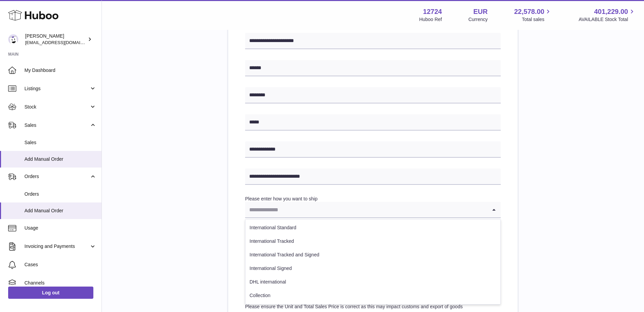 Image resolution: width=644 pixels, height=312 pixels. Describe the element at coordinates (373, 232) in the screenshot. I see `h2: Optional extra fields` at that location.